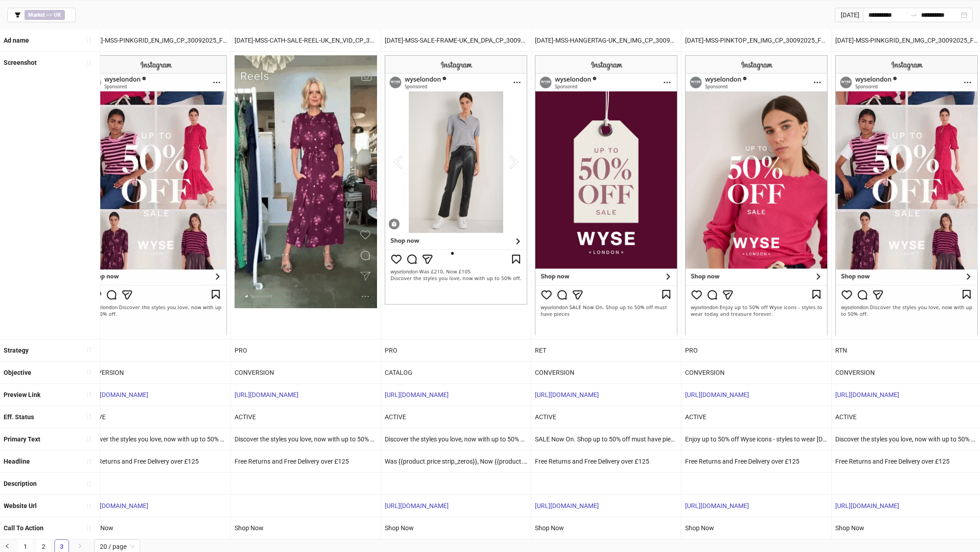 The height and width of the screenshot is (552, 980). Describe the element at coordinates (20, 62) in the screenshot. I see `b: Screenshot` at that location.